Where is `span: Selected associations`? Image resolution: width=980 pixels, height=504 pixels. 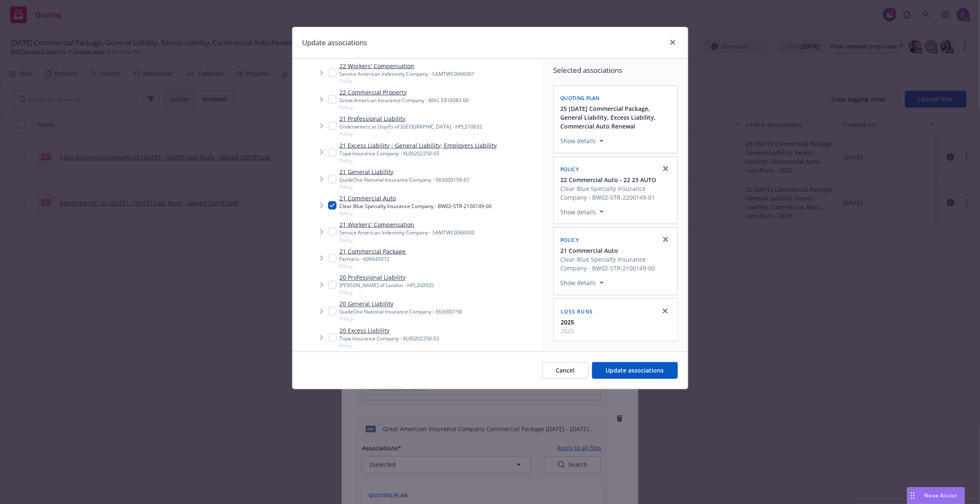 span: Selected associations is located at coordinates (615, 70).